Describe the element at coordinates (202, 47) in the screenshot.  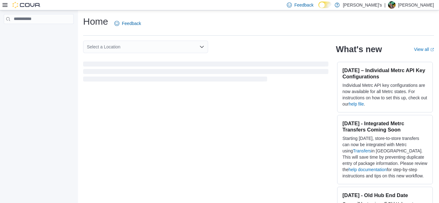
I see `button: Open list of options` at that location.